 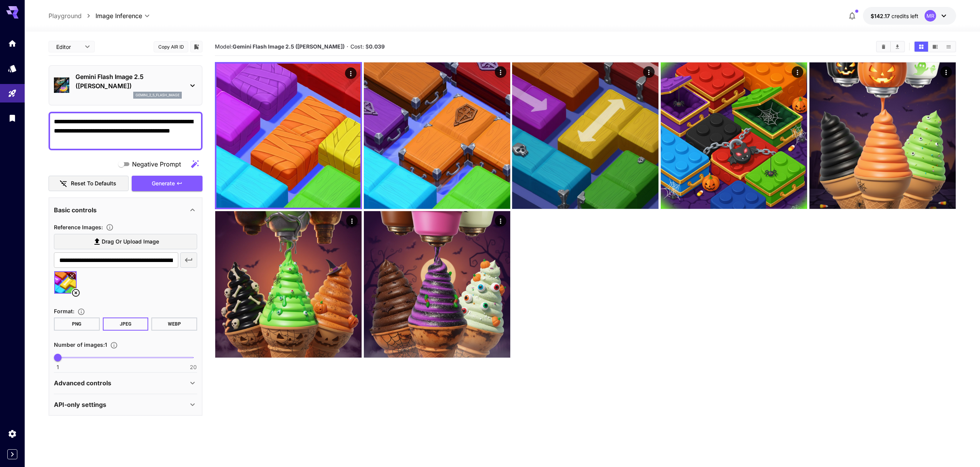 What do you see at coordinates (125, 383) in the screenshot?
I see `div: Advanced controls` at bounding box center [125, 383].